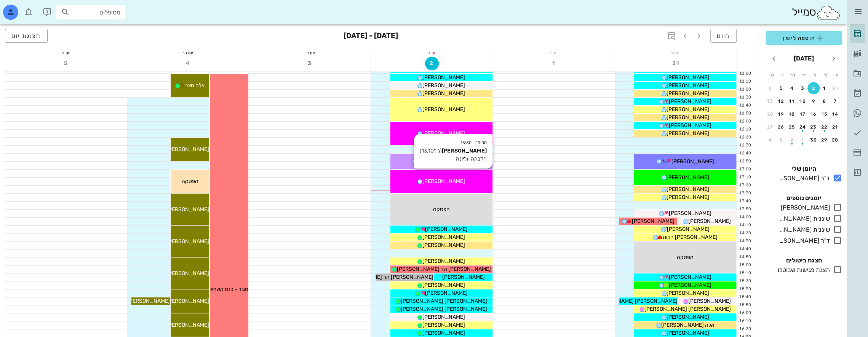  Describe the element at coordinates (770, 101) in the screenshot. I see `button: 13` at that location.